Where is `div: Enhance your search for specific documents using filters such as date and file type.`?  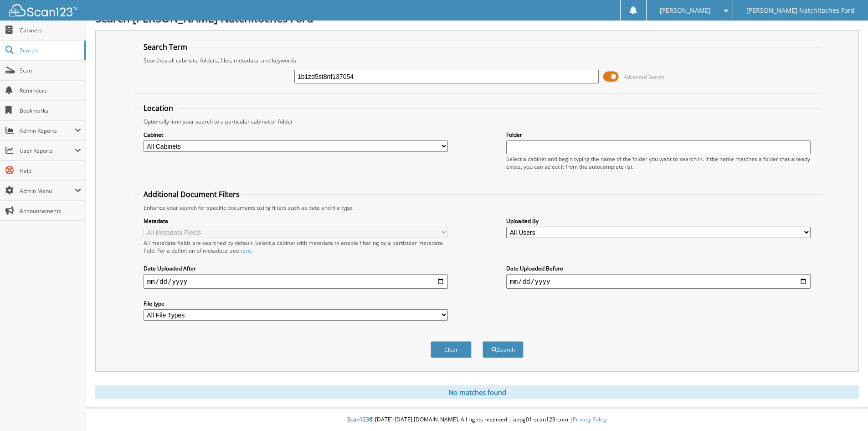 div: Enhance your search for specific documents using filters such as date and file type. is located at coordinates (477, 207).